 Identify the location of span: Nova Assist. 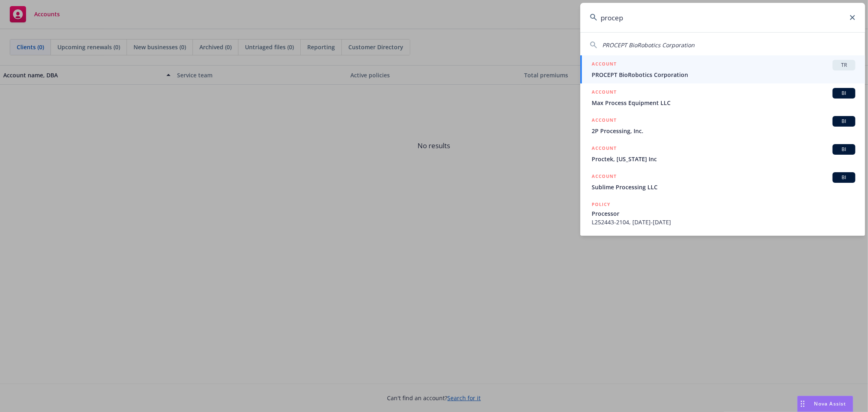
(831, 403).